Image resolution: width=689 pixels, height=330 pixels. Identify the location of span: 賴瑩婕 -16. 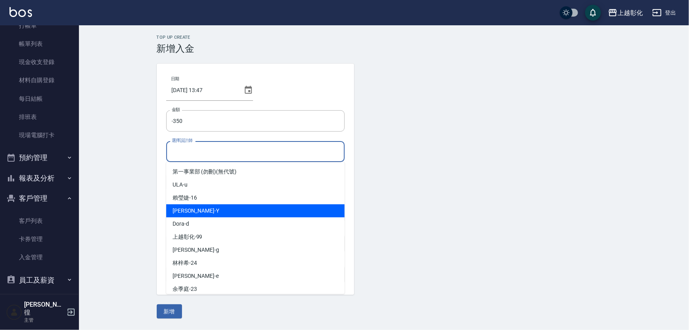
(185, 198).